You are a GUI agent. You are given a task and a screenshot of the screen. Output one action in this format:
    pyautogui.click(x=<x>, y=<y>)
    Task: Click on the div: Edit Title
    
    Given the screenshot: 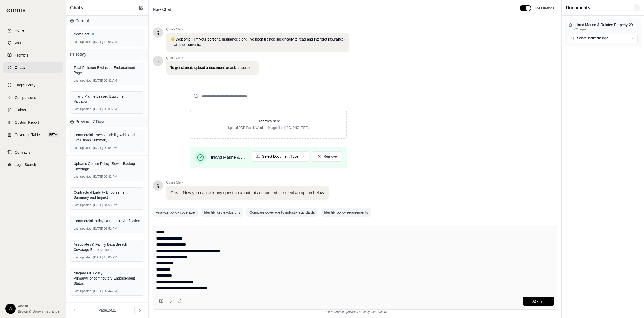 What is the action you would take?
    pyautogui.click(x=332, y=10)
    